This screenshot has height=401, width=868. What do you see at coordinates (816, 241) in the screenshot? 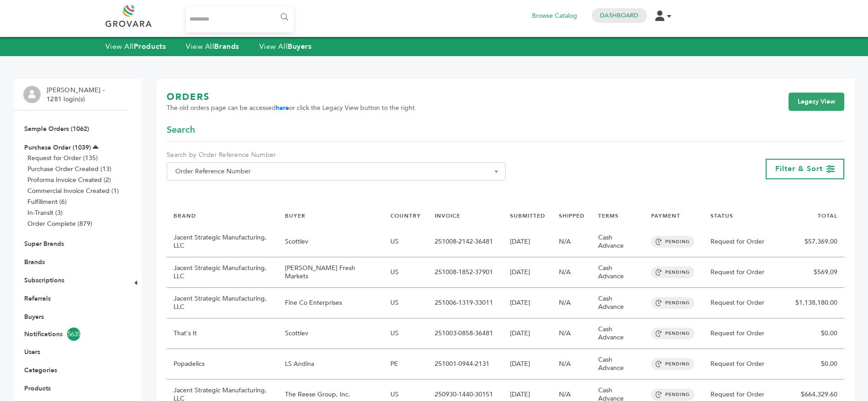
I see `td: $57,369.00` at bounding box center [816, 241].